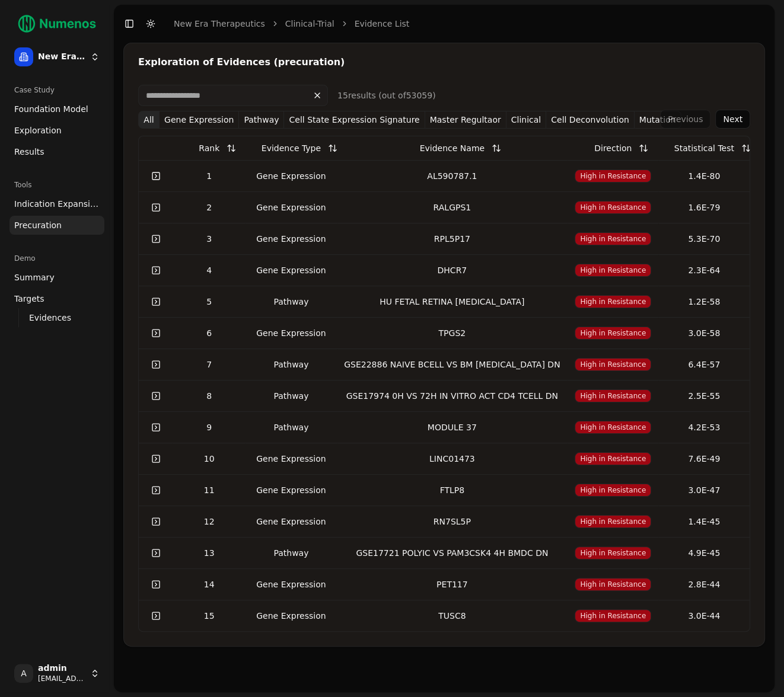  Describe the element at coordinates (732, 119) in the screenshot. I see `button: Next` at that location.